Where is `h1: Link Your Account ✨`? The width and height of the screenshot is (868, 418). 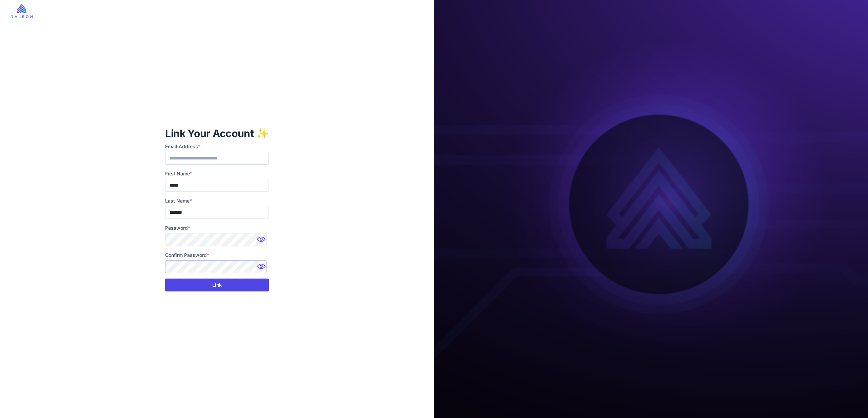
h1: Link Your Account ✨ is located at coordinates (217, 134).